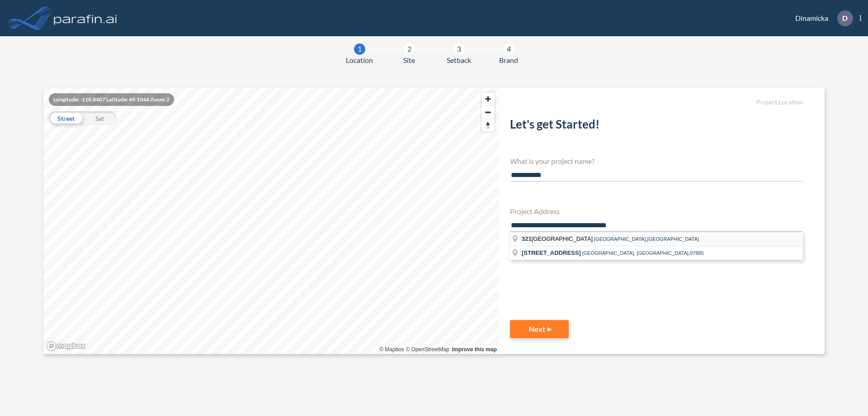 The image size is (868, 416). I want to click on h2: Let's get Started!, so click(657, 126).